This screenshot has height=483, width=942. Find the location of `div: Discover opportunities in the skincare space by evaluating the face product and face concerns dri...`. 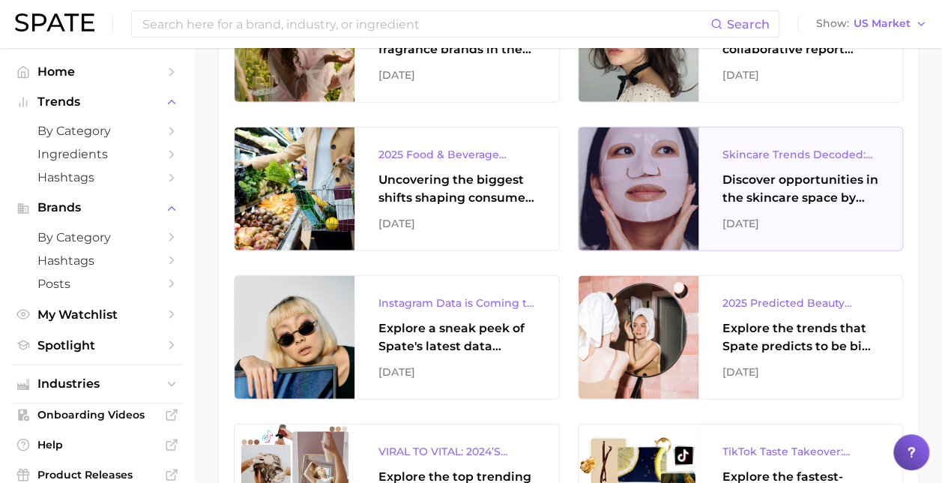

div: Discover opportunities in the skincare space by evaluating the face product and face concerns dri... is located at coordinates (801, 189).